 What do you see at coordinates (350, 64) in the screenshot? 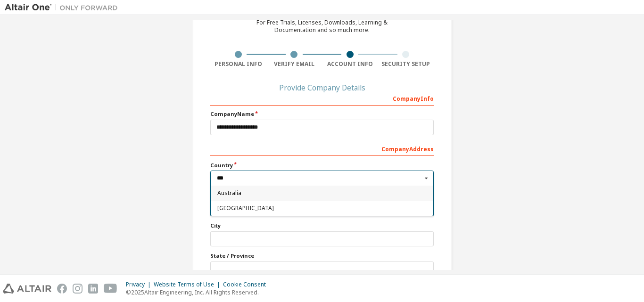
I see `div: Account Info` at bounding box center [350, 64].